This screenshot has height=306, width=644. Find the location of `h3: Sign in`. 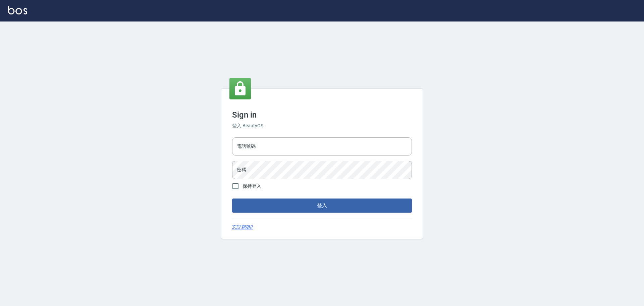

h3: Sign in is located at coordinates (322, 115).